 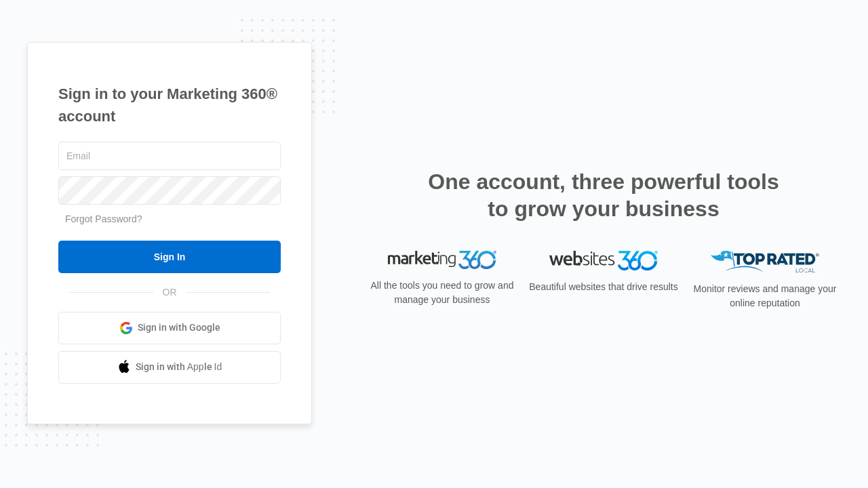 What do you see at coordinates (765, 261) in the screenshot?
I see `img: Top Rated Local` at bounding box center [765, 261].